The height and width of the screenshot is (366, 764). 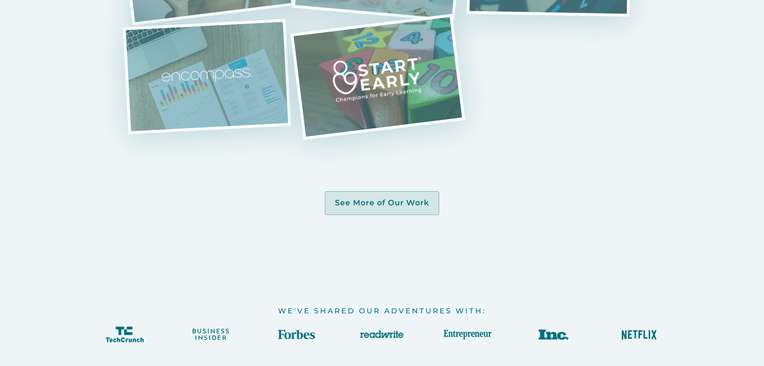 I want to click on img: techcrunch logo, so click(x=125, y=334).